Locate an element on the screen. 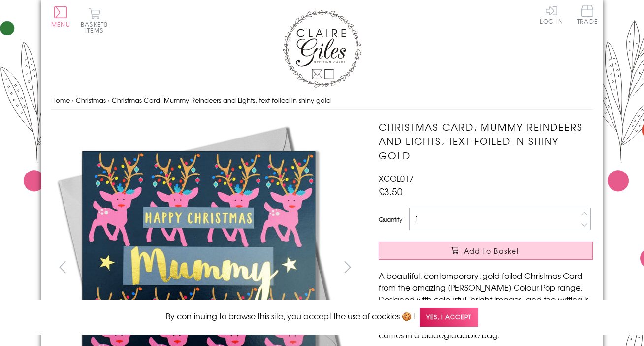  img: Claire Giles Greetings Cards is located at coordinates (322, 49).